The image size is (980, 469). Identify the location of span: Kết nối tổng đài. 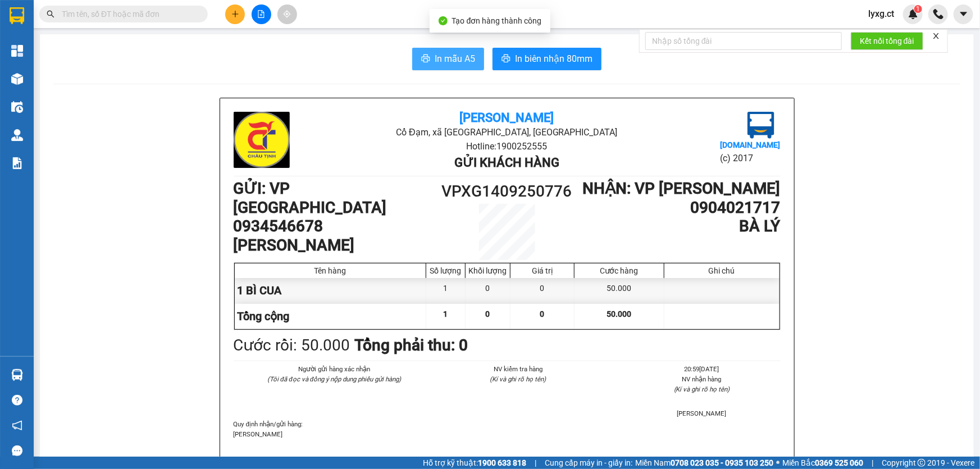
(887, 41).